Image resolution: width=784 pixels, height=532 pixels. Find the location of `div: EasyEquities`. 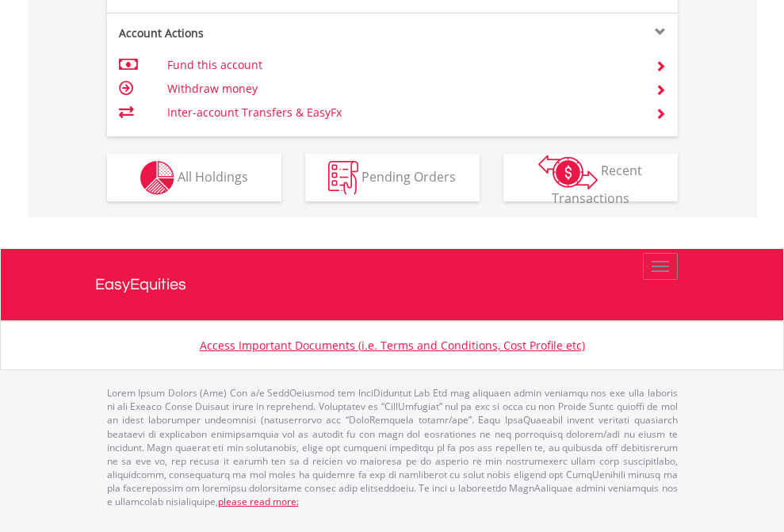

div: EasyEquities is located at coordinates (393, 285).